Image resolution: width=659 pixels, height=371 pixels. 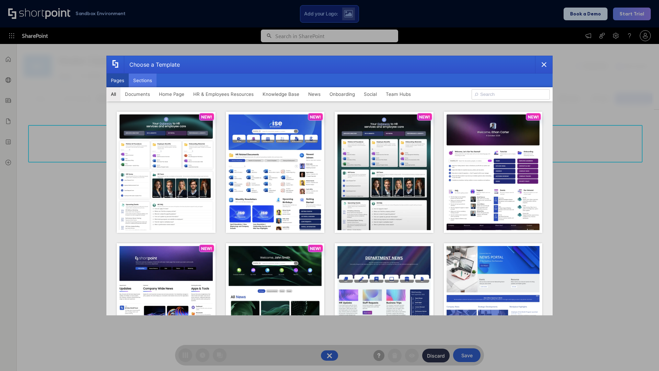 I want to click on div: Chat Widget, so click(x=642, y=354).